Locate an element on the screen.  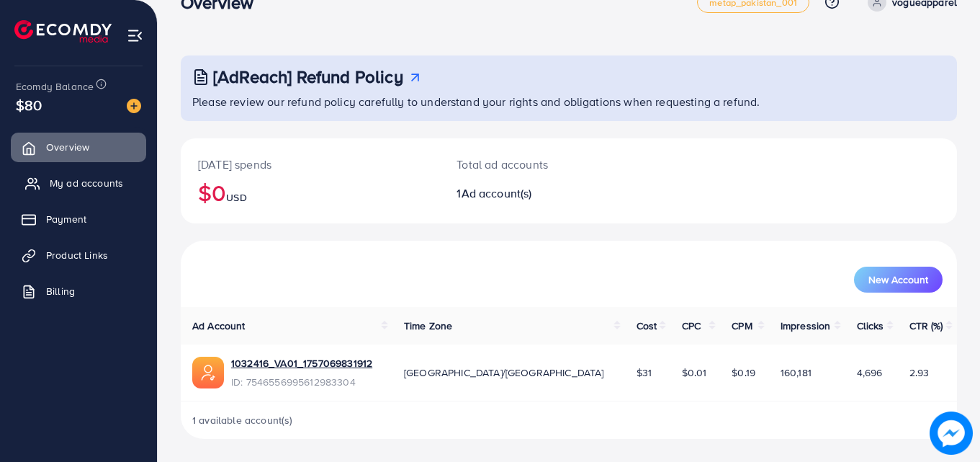
a: Overview is located at coordinates (78, 147).